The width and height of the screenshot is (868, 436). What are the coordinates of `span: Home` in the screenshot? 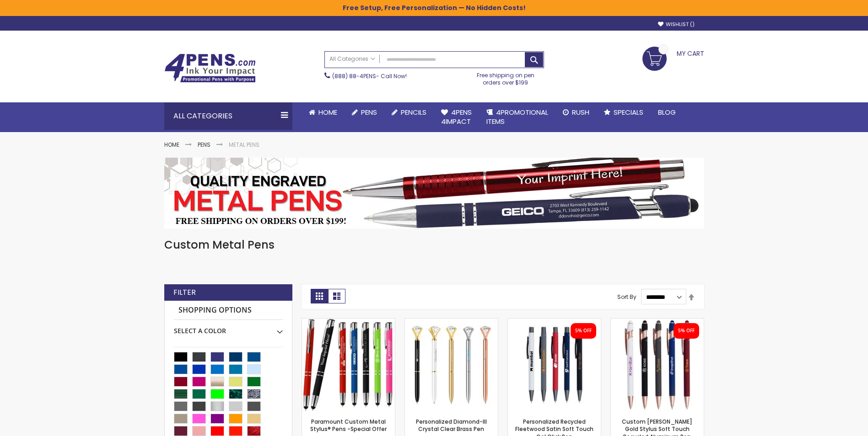 It's located at (327, 112).